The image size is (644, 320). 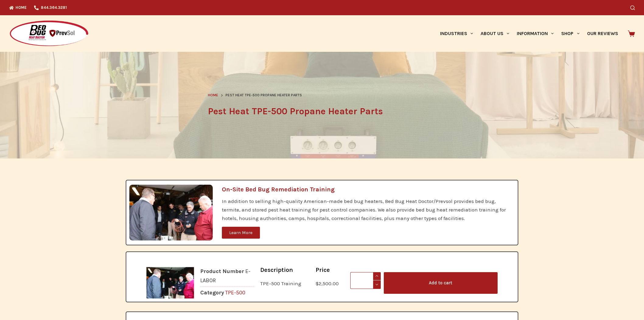 I want to click on h5: Price, so click(x=330, y=270).